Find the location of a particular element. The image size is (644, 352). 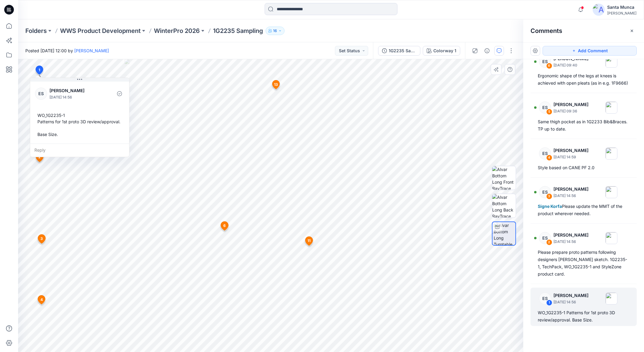

span: Signe Korfa is located at coordinates (550, 206).